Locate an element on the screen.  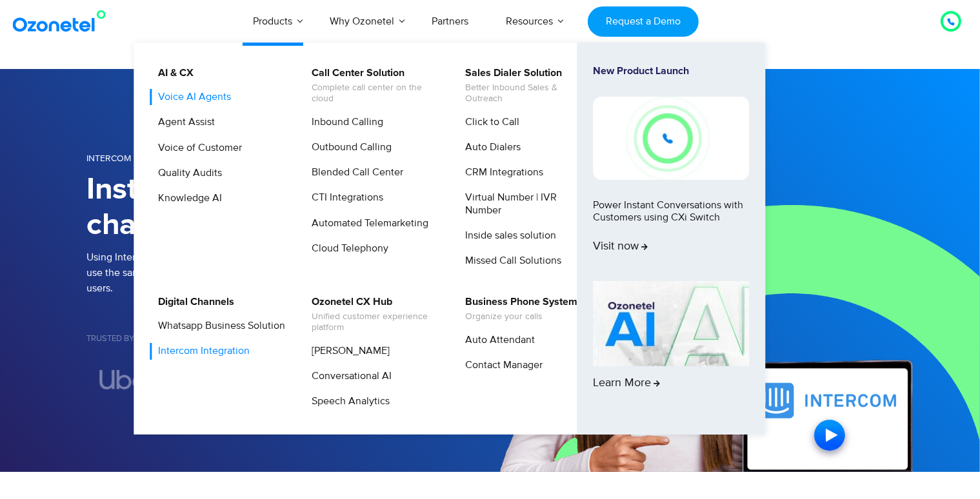
a: Outbound Calling is located at coordinates (348, 147).